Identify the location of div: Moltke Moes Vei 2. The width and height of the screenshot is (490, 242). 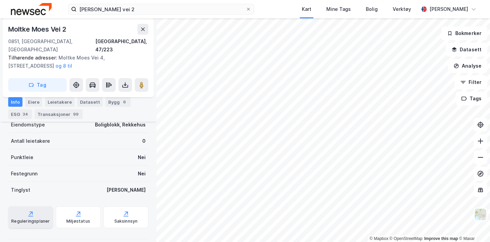
(38, 29).